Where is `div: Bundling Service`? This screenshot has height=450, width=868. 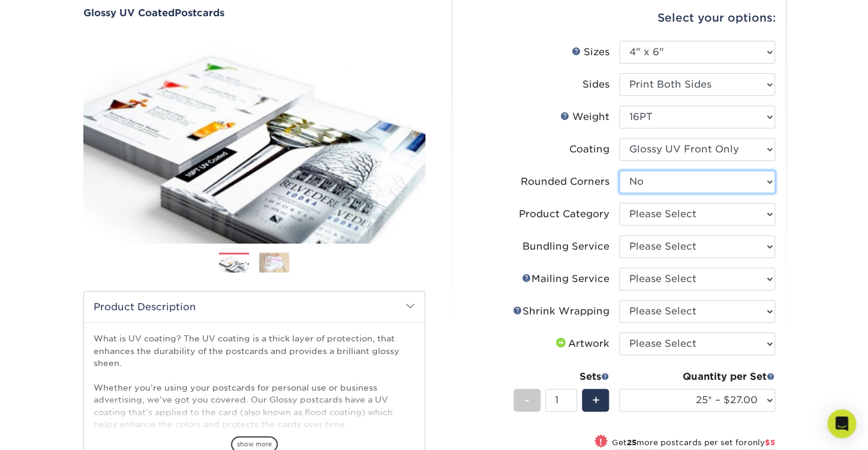 div: Bundling Service is located at coordinates (565, 246).